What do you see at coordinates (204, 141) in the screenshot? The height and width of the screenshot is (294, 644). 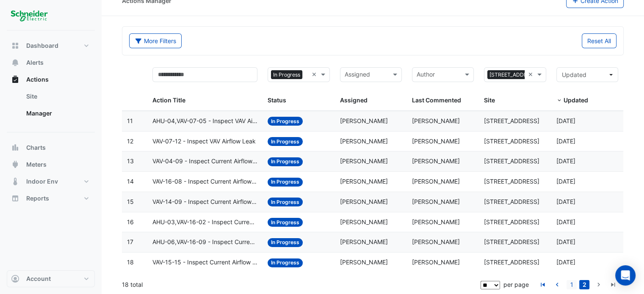 I see `span: VAV-07-12 - Inspect VAV Airflow Leak` at bounding box center [204, 141].